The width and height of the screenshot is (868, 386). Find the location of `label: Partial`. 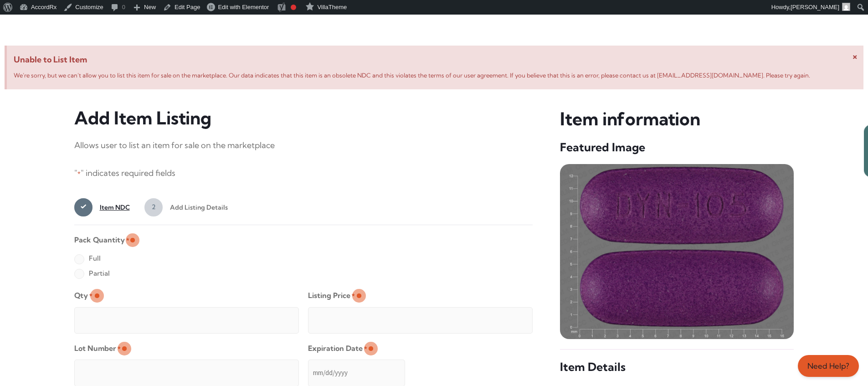

label: Partial is located at coordinates (92, 274).